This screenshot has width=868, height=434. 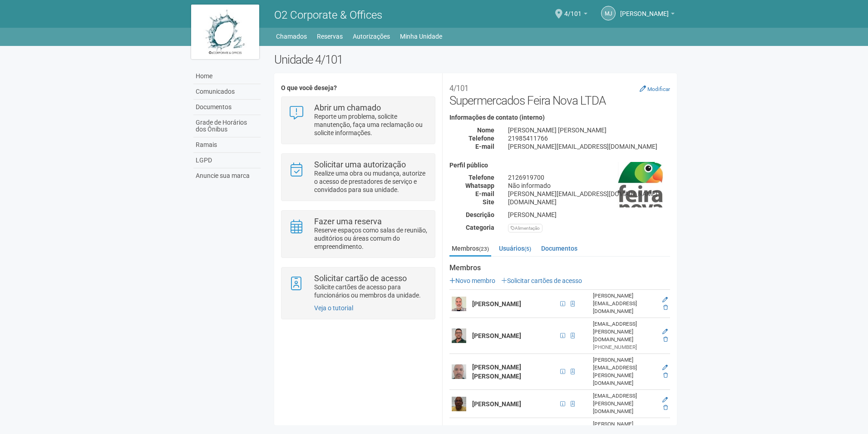 What do you see at coordinates (358, 177) in the screenshot?
I see `a: Solicitar uma autorização Realize uma obra ou mudança, autorize o acesso de prestadores de serviç...` at bounding box center [358, 177].